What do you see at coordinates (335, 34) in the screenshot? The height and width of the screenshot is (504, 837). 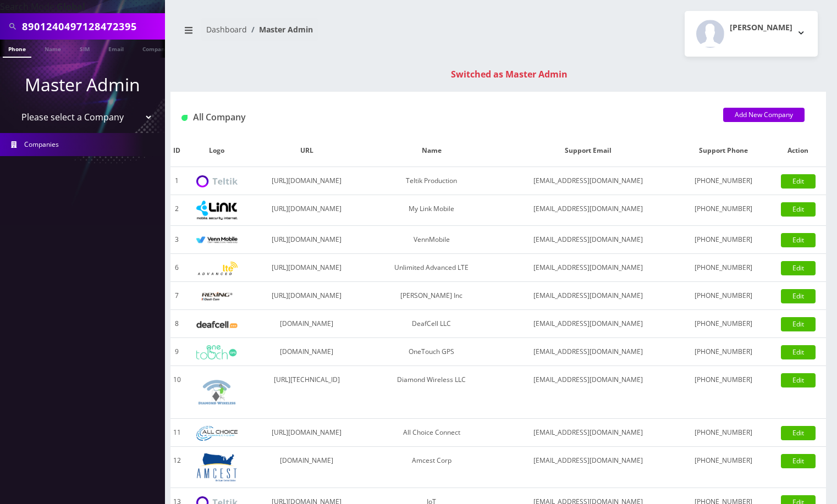 I see `nav: breadcrumb` at bounding box center [335, 34].